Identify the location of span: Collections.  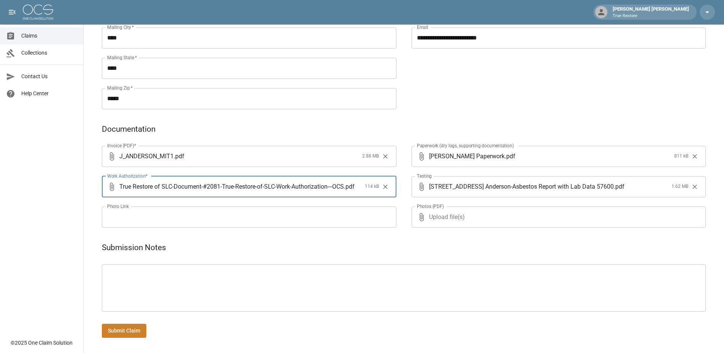
(49, 53).